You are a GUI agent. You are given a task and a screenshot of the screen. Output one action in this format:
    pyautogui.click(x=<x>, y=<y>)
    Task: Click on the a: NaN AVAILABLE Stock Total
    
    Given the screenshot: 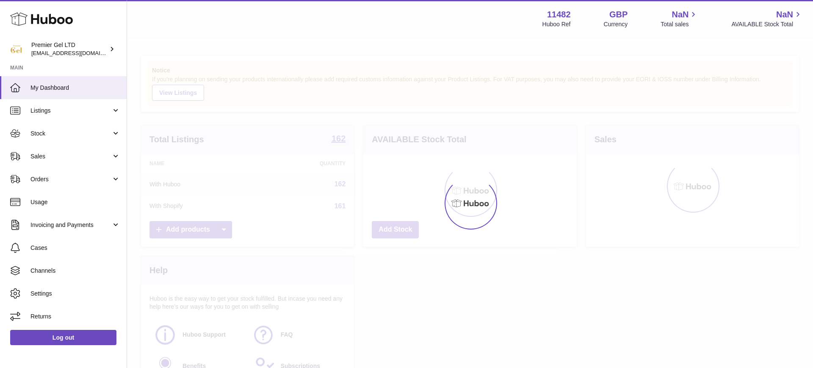 What is the action you would take?
    pyautogui.click(x=767, y=19)
    